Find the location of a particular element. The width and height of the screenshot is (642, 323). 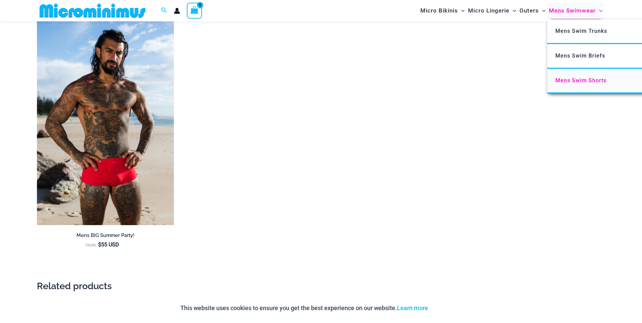

a: OutersMenu ToggleMenu Toggle is located at coordinates (532, 10).